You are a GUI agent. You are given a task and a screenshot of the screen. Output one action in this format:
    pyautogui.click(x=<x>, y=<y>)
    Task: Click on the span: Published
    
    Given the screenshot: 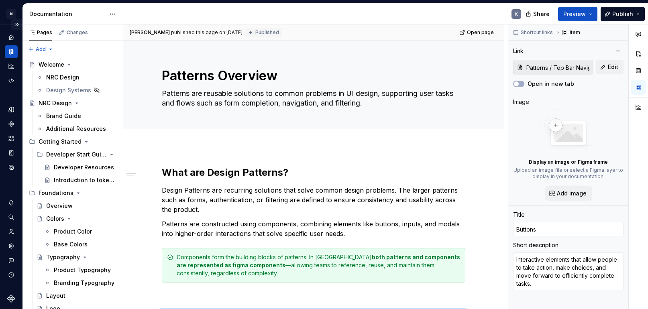 What is the action you would take?
    pyautogui.click(x=267, y=33)
    